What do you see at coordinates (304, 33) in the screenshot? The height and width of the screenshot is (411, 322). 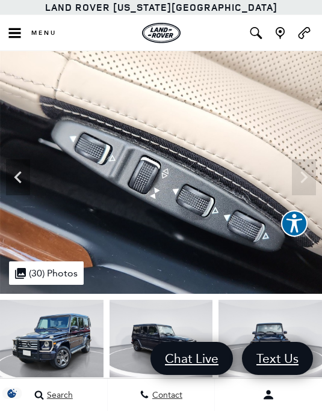 I see `a: Call Land Rover Colorado Springs` at bounding box center [304, 33].